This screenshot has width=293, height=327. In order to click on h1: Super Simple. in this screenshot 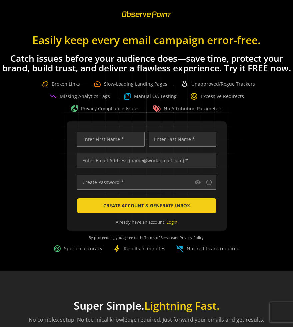, I will do `click(146, 306)`.